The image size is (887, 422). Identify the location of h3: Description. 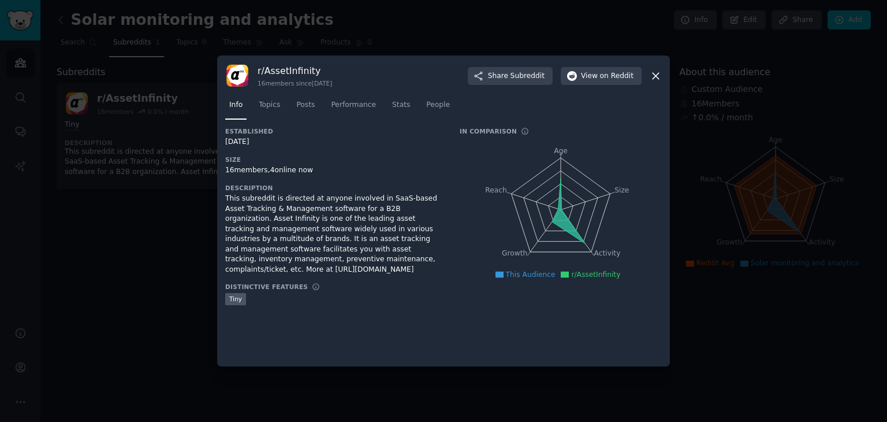
(334, 188).